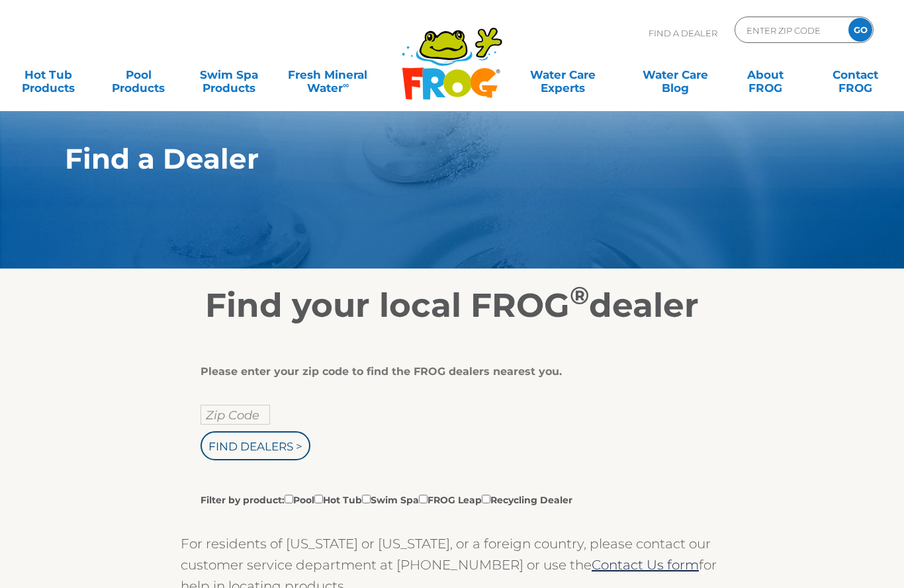 Image resolution: width=904 pixels, height=588 pixels. I want to click on h2: Find your local FROG dealer, so click(452, 305).